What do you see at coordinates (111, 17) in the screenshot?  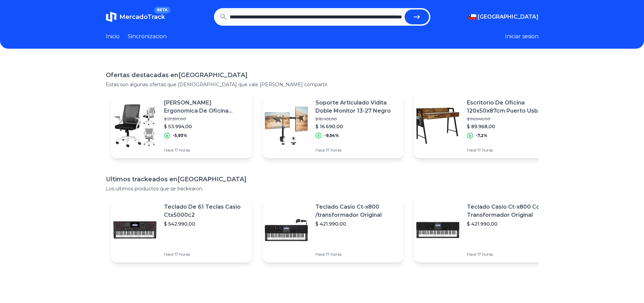 I see `img: MercadoTrack` at bounding box center [111, 17].